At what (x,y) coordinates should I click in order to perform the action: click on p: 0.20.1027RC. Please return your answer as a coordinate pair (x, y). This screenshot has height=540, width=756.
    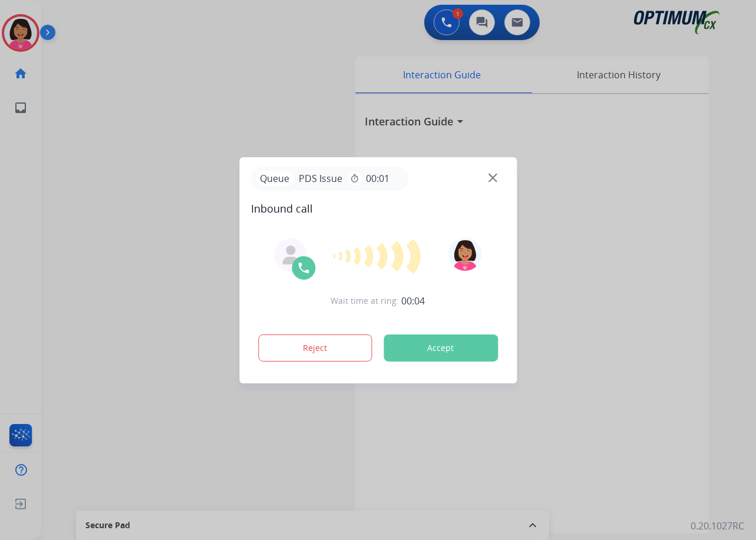
    Looking at the image, I should click on (717, 526).